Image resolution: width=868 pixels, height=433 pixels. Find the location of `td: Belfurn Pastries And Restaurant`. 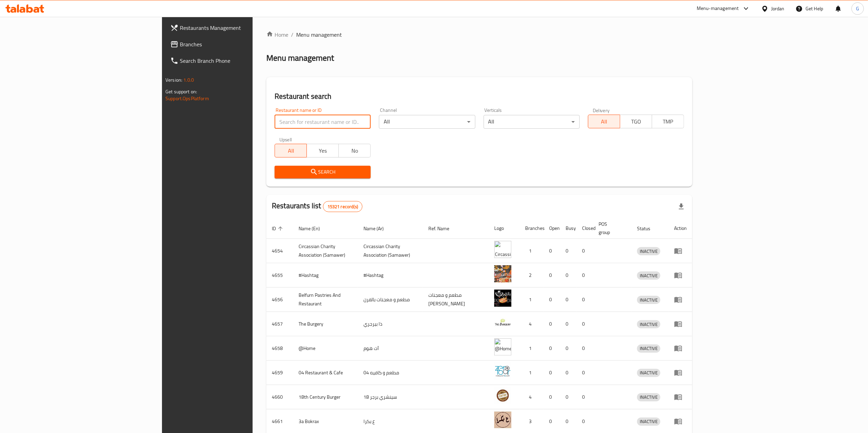

td: Belfurn Pastries And Restaurant is located at coordinates (326, 300).